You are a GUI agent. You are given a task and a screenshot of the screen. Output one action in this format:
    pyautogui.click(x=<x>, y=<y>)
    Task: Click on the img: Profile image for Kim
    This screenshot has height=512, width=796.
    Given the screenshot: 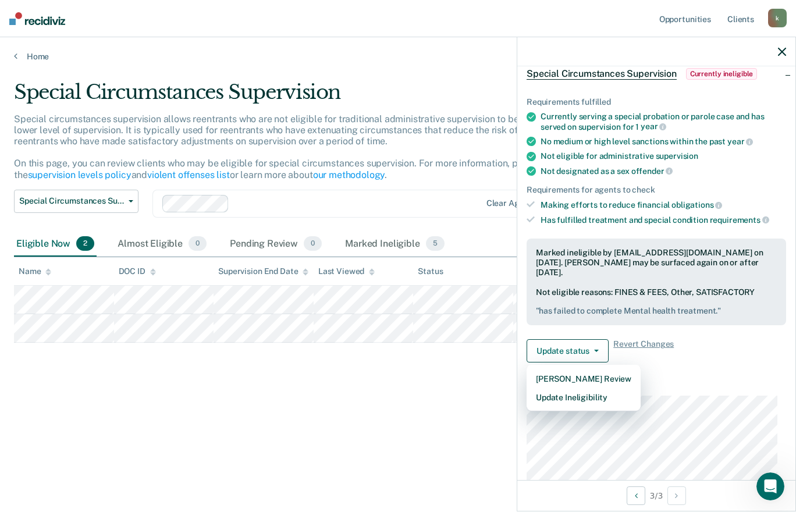 What is the action you would take?
    pyautogui.click(x=148, y=30)
    